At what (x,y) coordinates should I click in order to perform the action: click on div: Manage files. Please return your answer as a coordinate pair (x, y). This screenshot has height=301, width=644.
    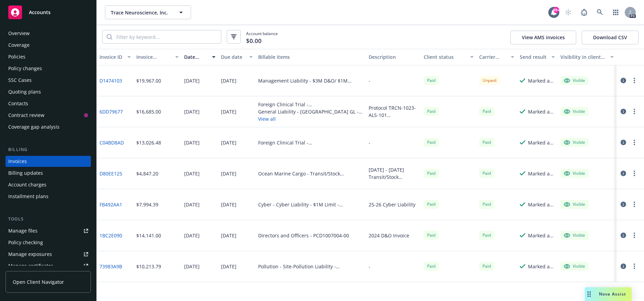
    Looking at the image, I should click on (23, 231).